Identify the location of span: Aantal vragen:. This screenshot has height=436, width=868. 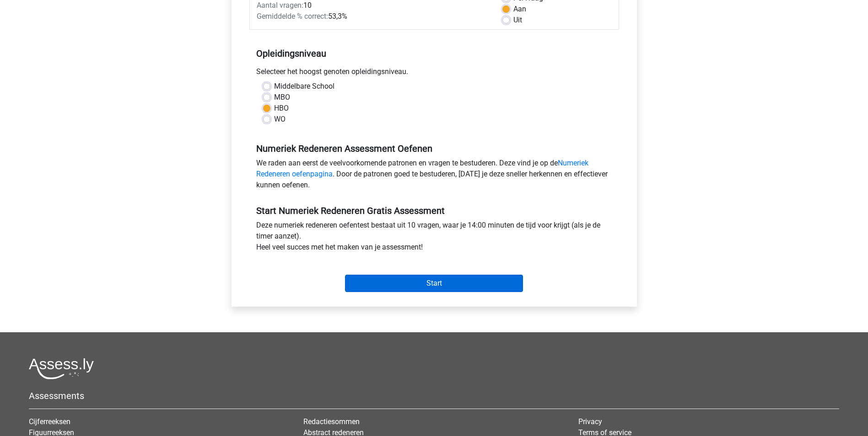
(280, 5).